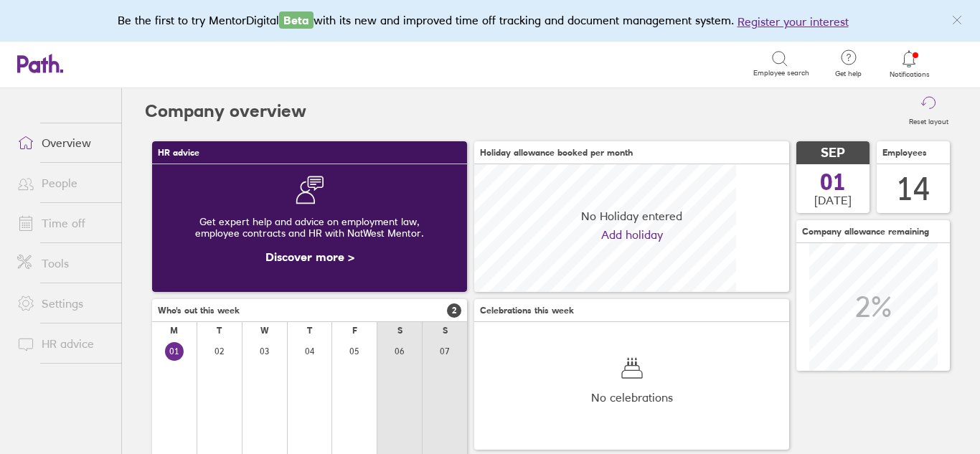 Image resolution: width=980 pixels, height=454 pixels. What do you see at coordinates (848, 74) in the screenshot?
I see `span: Get help` at bounding box center [848, 74].